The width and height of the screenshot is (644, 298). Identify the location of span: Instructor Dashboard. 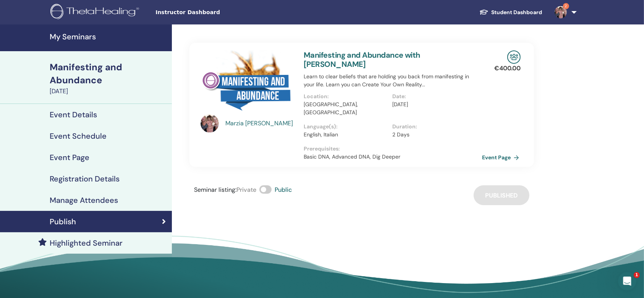
(213, 12).